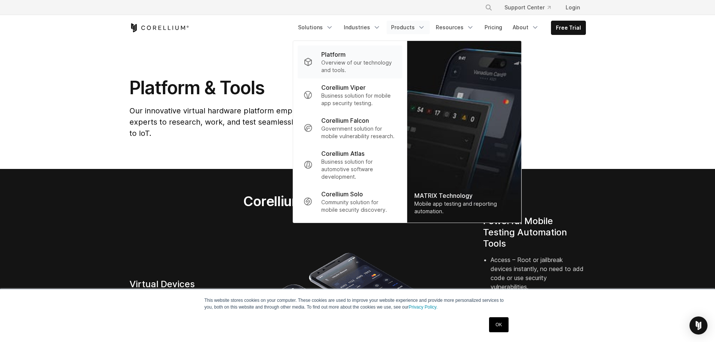 Image resolution: width=715 pixels, height=342 pixels. Describe the element at coordinates (357, 201) in the screenshot. I see `h2: Corellium Virtual Hardware Platform` at that location.